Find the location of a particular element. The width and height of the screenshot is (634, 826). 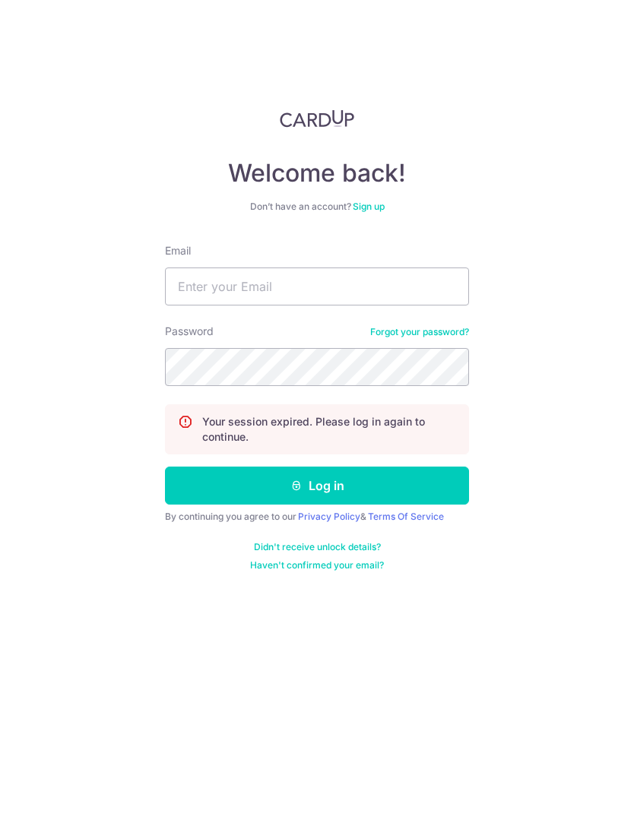

a: Terms Of Service is located at coordinates (406, 516).